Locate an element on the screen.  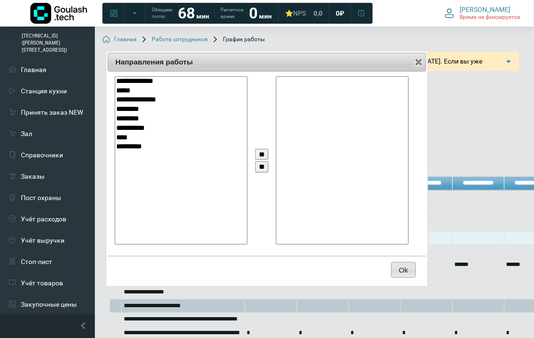
strong: 0 is located at coordinates (253, 13).